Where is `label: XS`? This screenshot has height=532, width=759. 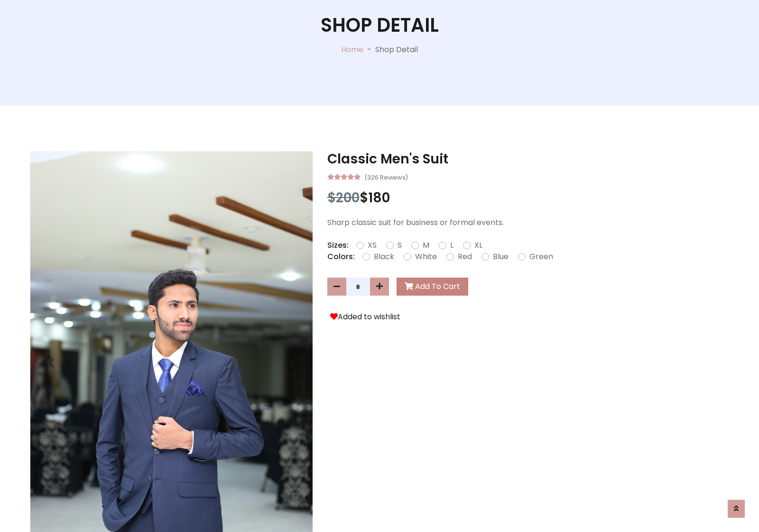
label: XS is located at coordinates (372, 245).